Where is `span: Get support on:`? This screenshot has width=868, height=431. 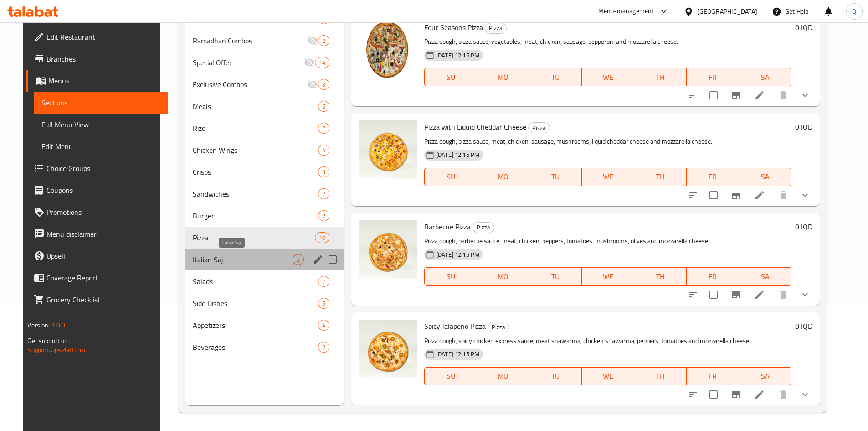 span: Get support on: is located at coordinates (48, 340).